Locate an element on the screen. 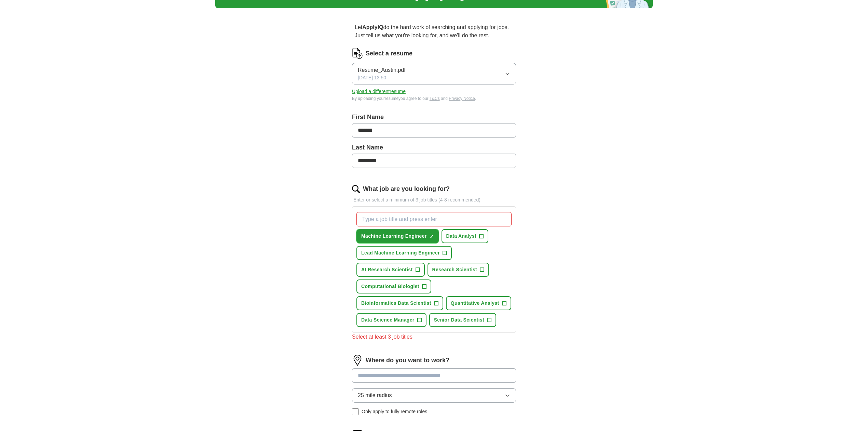 The height and width of the screenshot is (431, 868). span: Data Analyst is located at coordinates (461, 236).